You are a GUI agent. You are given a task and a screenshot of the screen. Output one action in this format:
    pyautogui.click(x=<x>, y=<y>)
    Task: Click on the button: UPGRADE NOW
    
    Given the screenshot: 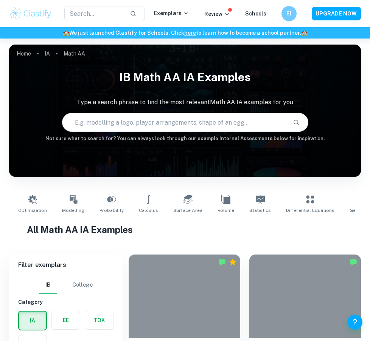 What is the action you would take?
    pyautogui.click(x=336, y=14)
    